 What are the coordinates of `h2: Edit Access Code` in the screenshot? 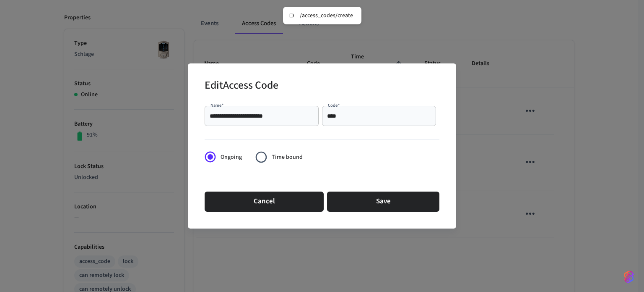 It's located at (242, 86).